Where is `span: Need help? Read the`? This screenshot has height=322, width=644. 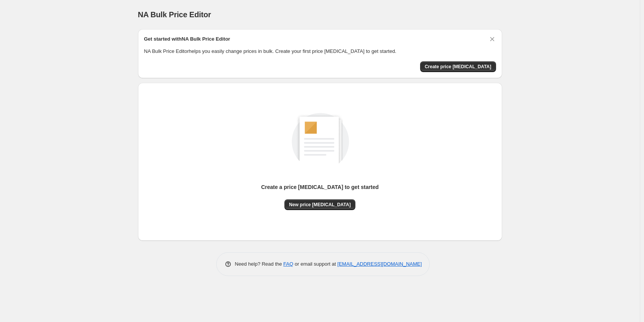 span: Need help? Read the is located at coordinates (259, 264).